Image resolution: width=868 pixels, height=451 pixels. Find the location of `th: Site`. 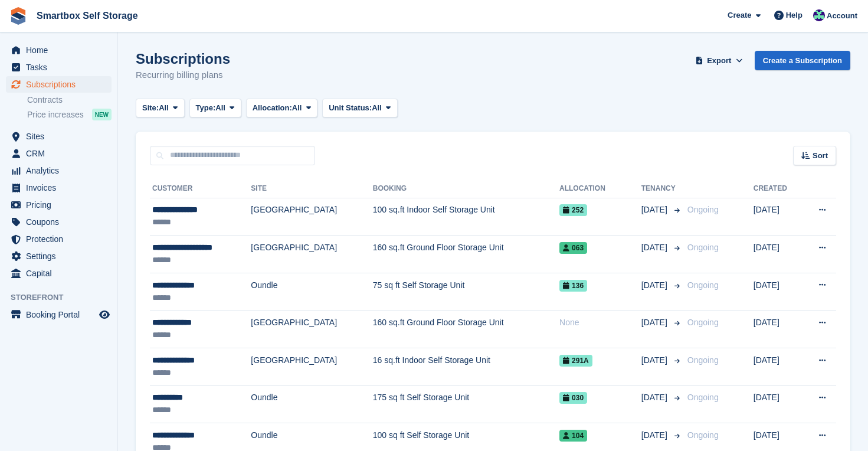

th: Site is located at coordinates (311, 189).